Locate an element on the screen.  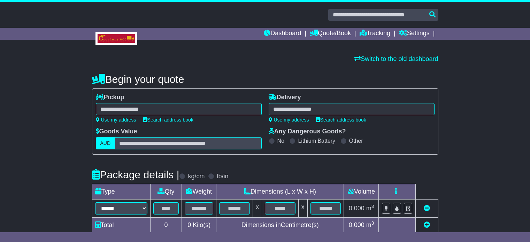
td: Weight is located at coordinates (199, 192).